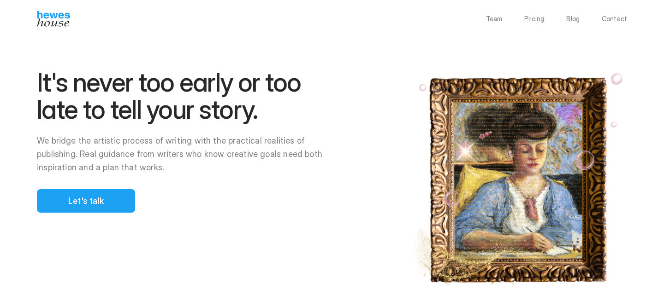 The height and width of the screenshot is (301, 664). I want to click on img: Hewes House’s book coach services offer creative writing courses, writing class to learn differen..., so click(53, 19).